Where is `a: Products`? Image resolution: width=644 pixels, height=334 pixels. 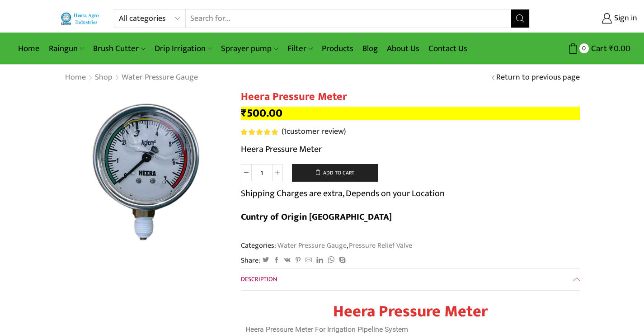 a: Products is located at coordinates (337, 48).